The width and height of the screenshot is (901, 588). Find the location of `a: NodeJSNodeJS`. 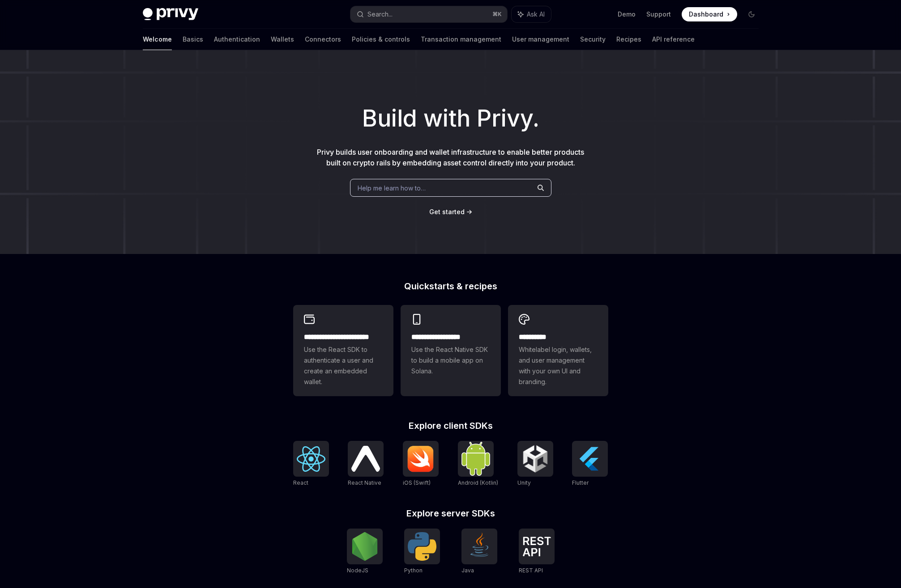

a: NodeJSNodeJS is located at coordinates (365, 552).